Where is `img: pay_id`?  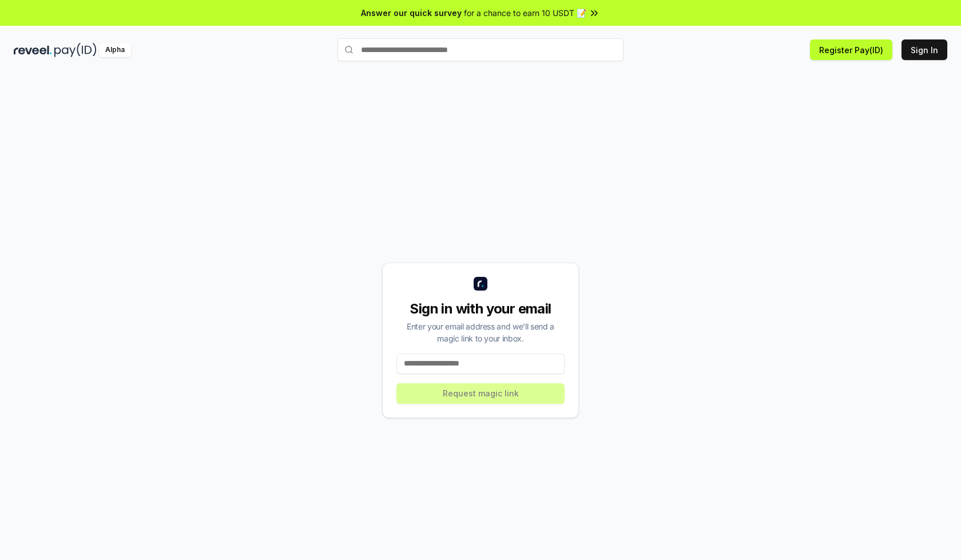
img: pay_id is located at coordinates (75, 50).